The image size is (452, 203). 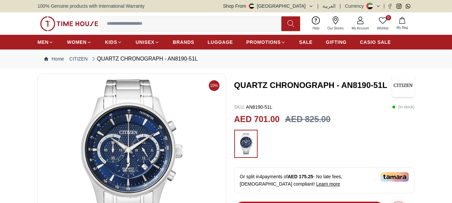 I want to click on a: Facebook, so click(x=390, y=6).